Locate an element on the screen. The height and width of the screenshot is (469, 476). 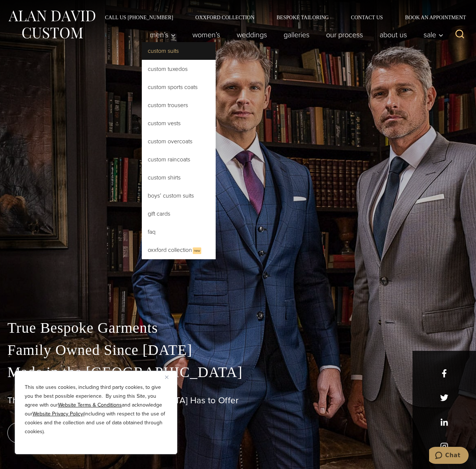
a: Custom Trousers is located at coordinates (179, 106).